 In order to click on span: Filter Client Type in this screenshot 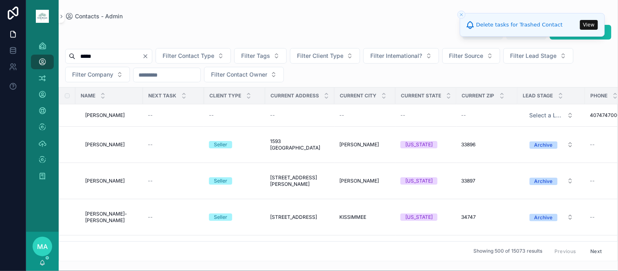, I will do `click(320, 56)`.